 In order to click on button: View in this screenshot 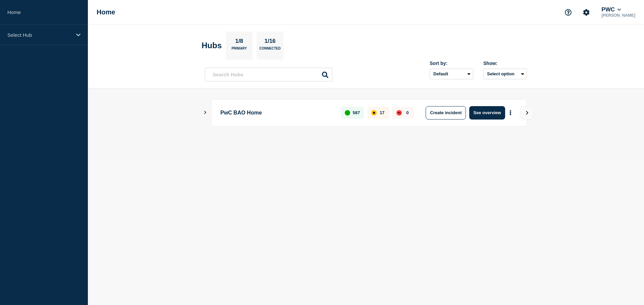, I will do `click(527, 113)`.